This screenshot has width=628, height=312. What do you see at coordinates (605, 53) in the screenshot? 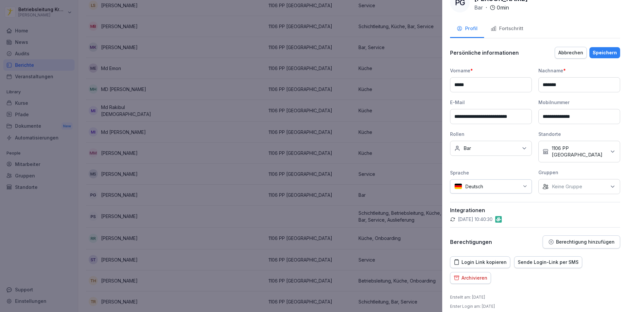
I see `button: Speichern` at bounding box center [605, 53].